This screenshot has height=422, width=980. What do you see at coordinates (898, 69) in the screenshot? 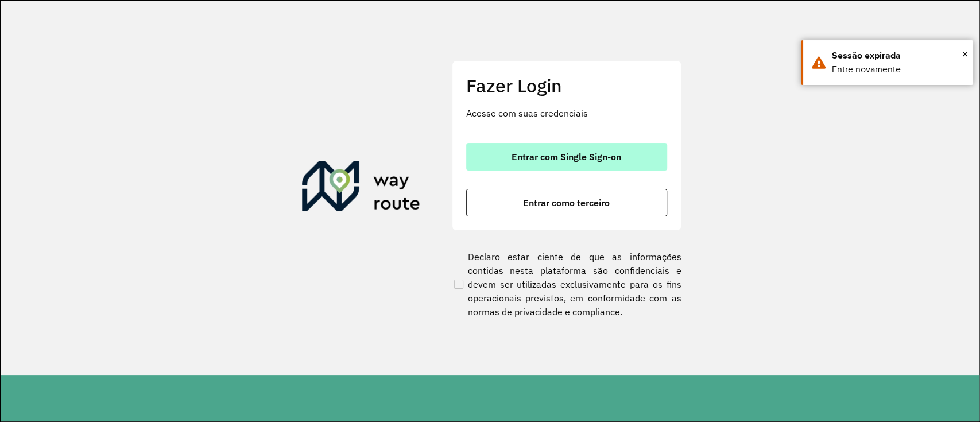
I see `div: Entre novamente` at bounding box center [898, 69].